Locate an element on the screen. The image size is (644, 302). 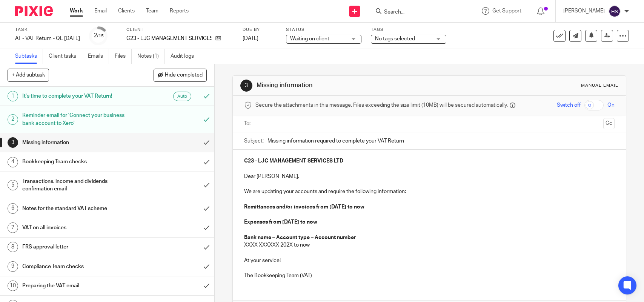
span: Switch off is located at coordinates (569, 105).